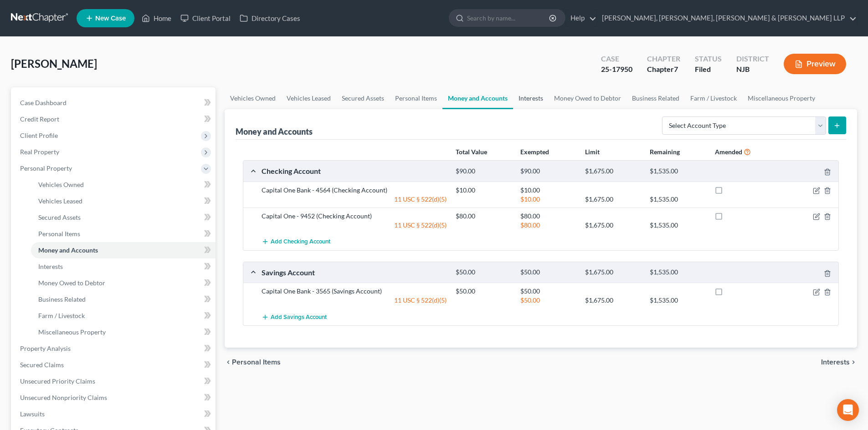 The image size is (868, 430). What do you see at coordinates (548, 171) in the screenshot?
I see `div: $90.00` at bounding box center [548, 171].